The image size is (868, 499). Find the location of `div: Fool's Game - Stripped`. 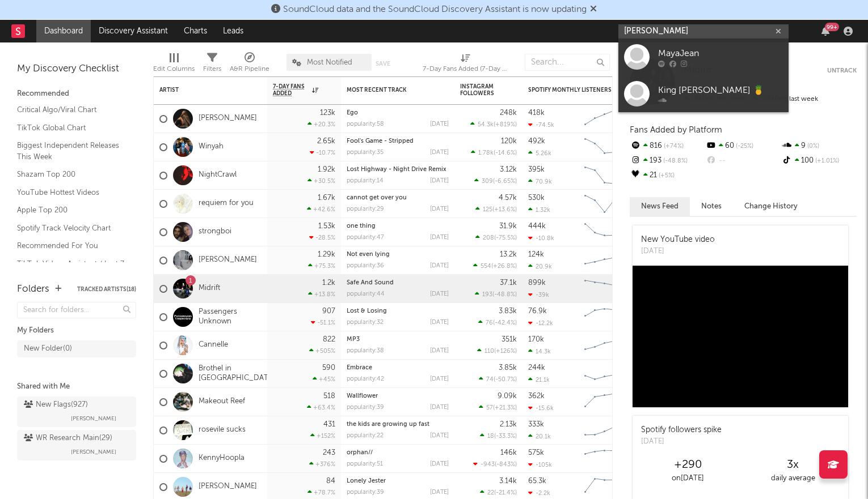

div: Fool's Game - Stripped is located at coordinates (398, 141).